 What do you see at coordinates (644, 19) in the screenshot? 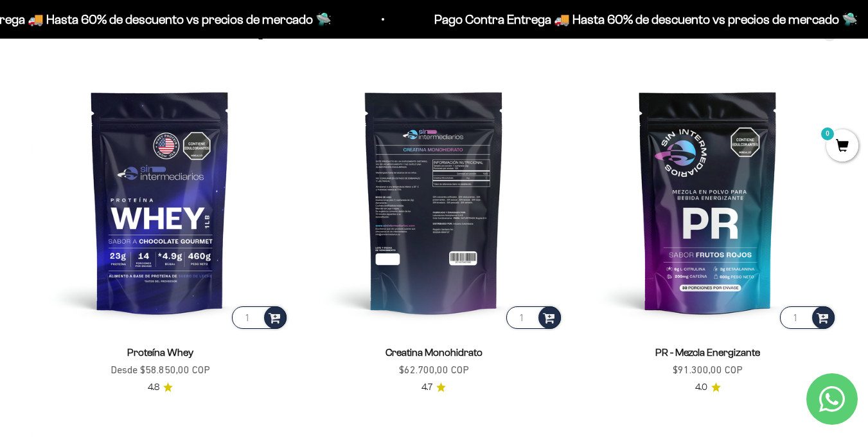
I see `p: Pago Contra Entrega 🚚 Hasta 60% de descuento vs precios de mercado 🛸` at bounding box center [644, 19].